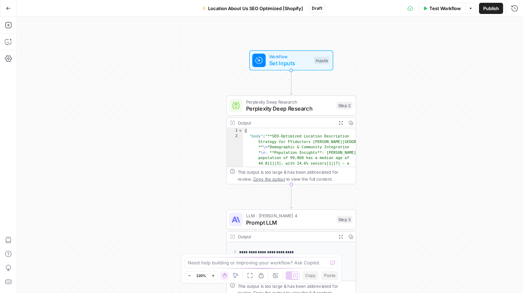 The height and width of the screenshot is (293, 523). Describe the element at coordinates (291, 140) in the screenshot. I see `div: Perplexity Deep ResearchPerplexity Deep ResearchStep 2Output{ "body":"**SEO-Optimized Location De...` at that location.